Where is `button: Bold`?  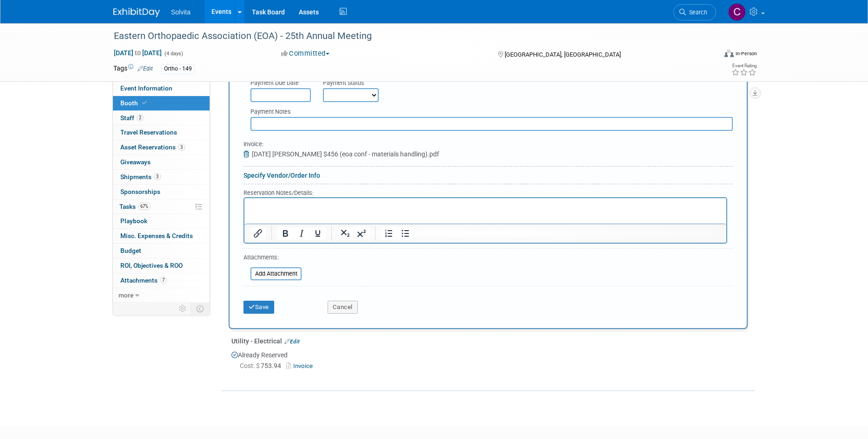 button: Bold is located at coordinates (285, 234).